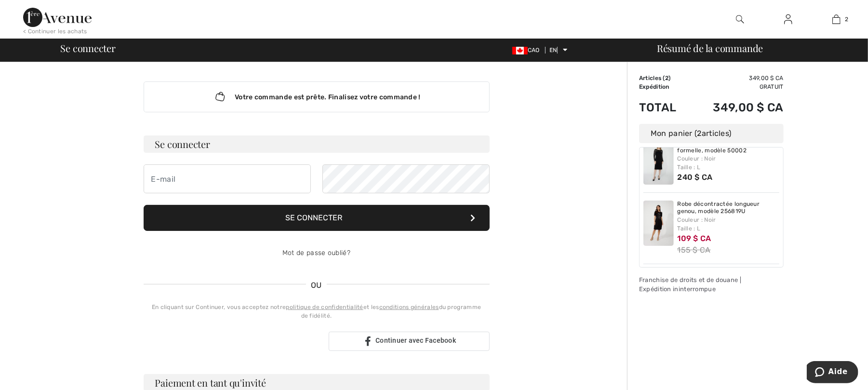  I want to click on font: 240 $ CA, so click(695, 177).